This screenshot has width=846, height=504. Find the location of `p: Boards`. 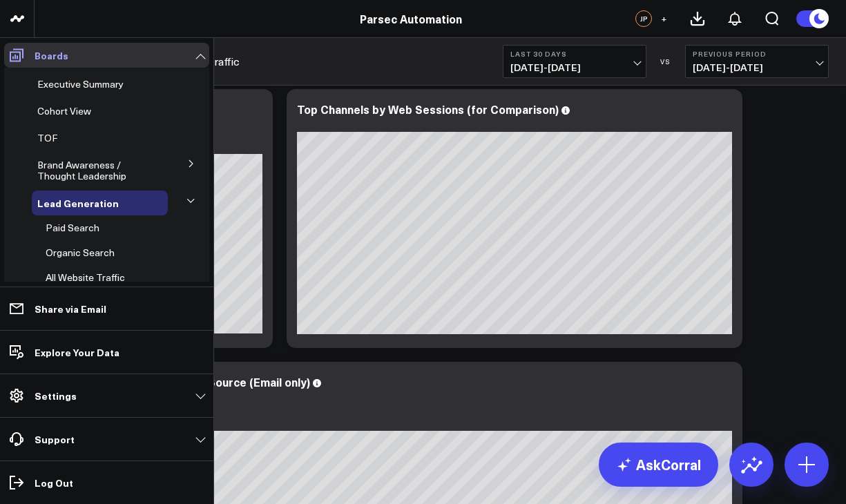

p: Boards is located at coordinates (51, 55).